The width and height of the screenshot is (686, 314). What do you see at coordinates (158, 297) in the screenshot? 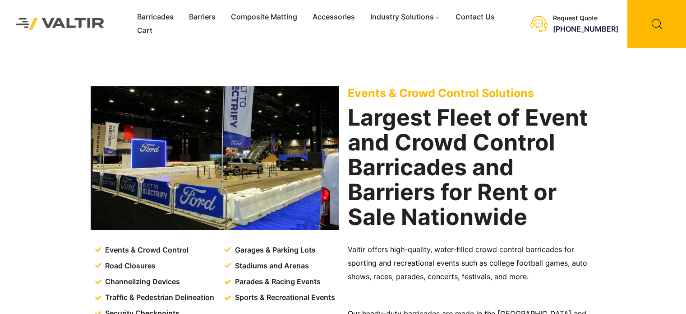
I see `span: Traffic & Pedestrian Delineation` at bounding box center [158, 297].